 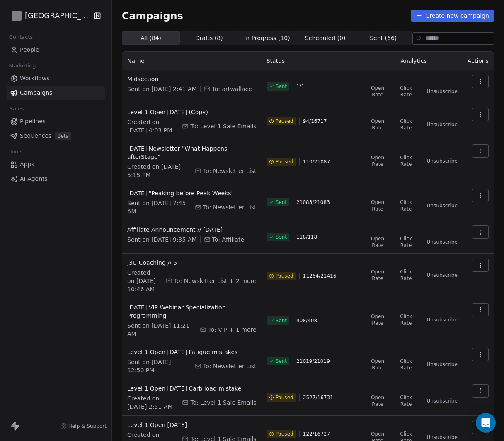 What do you see at coordinates (87, 426) in the screenshot?
I see `span: Help & Support` at bounding box center [87, 426].